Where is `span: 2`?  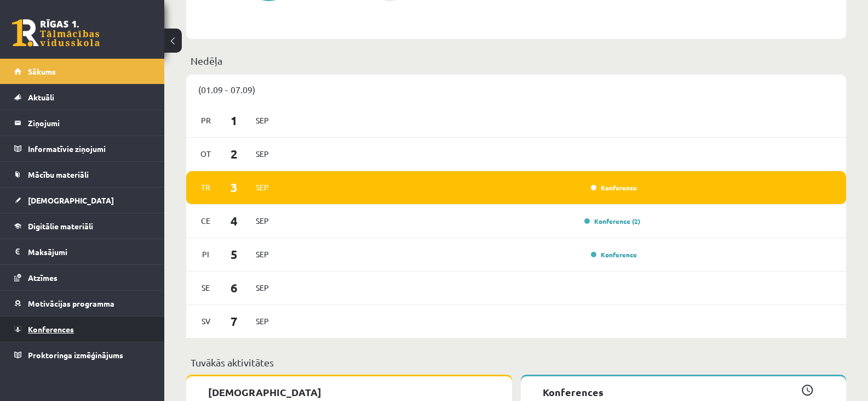 span: 2 is located at coordinates (235, 154).